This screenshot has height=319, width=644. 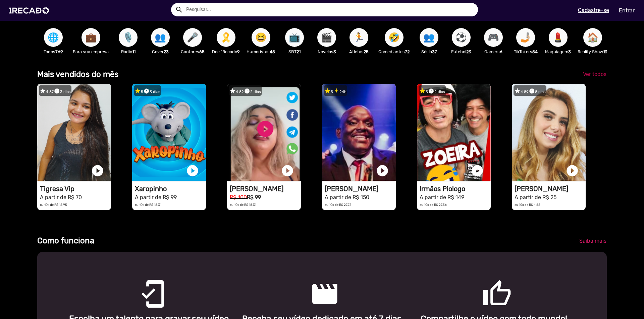 I want to click on small: A partir de R$ 99, so click(x=155, y=197).